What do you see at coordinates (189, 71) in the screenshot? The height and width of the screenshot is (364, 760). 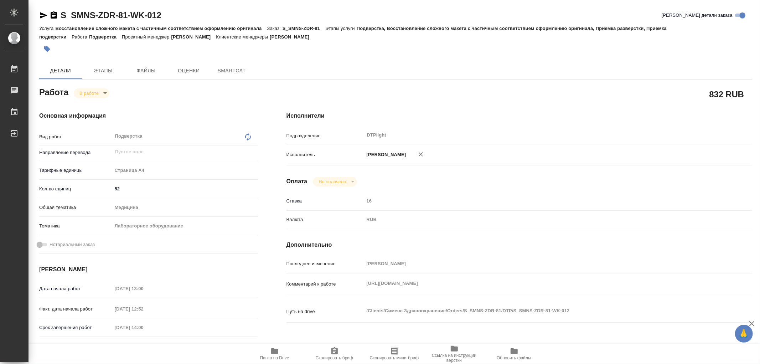 I see `span: Оценки` at bounding box center [189, 71].